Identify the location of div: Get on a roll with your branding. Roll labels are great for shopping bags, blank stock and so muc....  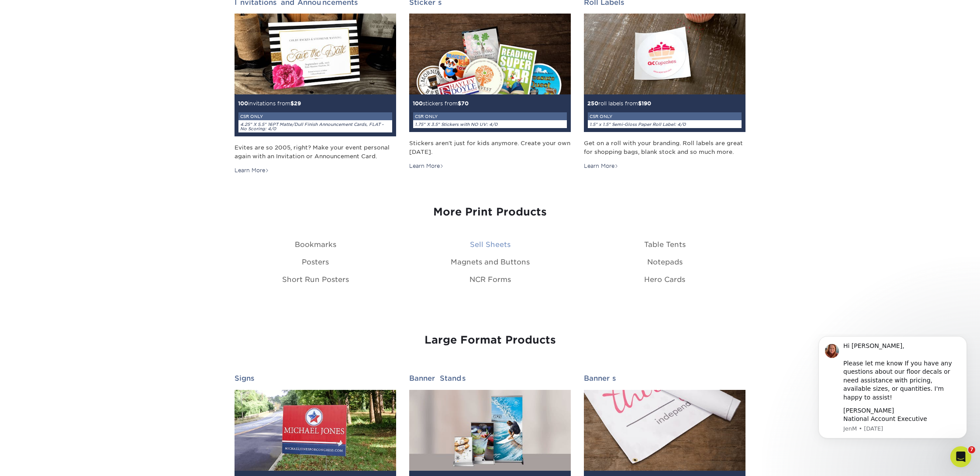
(664, 148).